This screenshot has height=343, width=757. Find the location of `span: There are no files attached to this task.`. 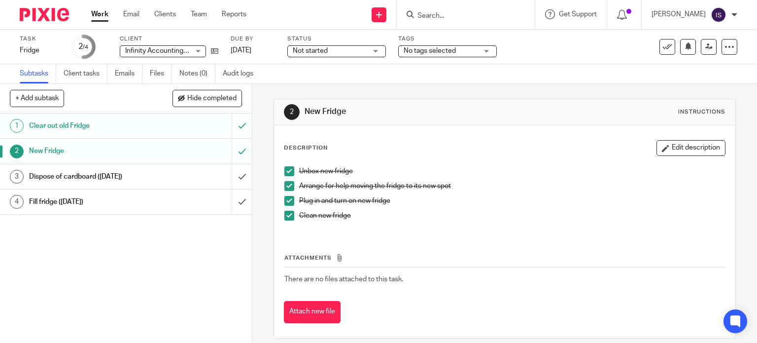

span: There are no files attached to this task. is located at coordinates (344, 279).